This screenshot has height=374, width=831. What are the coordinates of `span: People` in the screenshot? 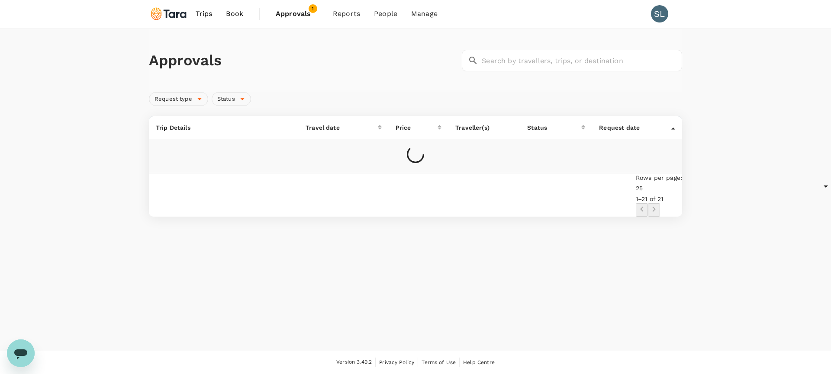 It's located at (386, 14).